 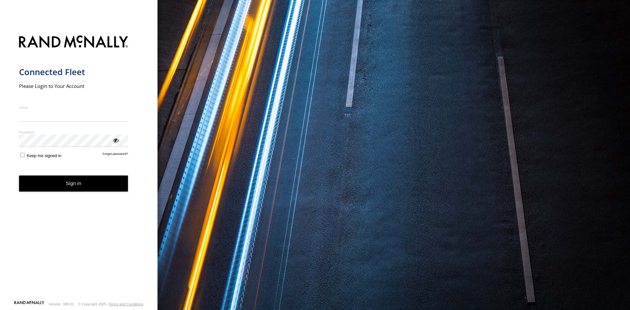 I want to click on form: main, so click(x=79, y=166).